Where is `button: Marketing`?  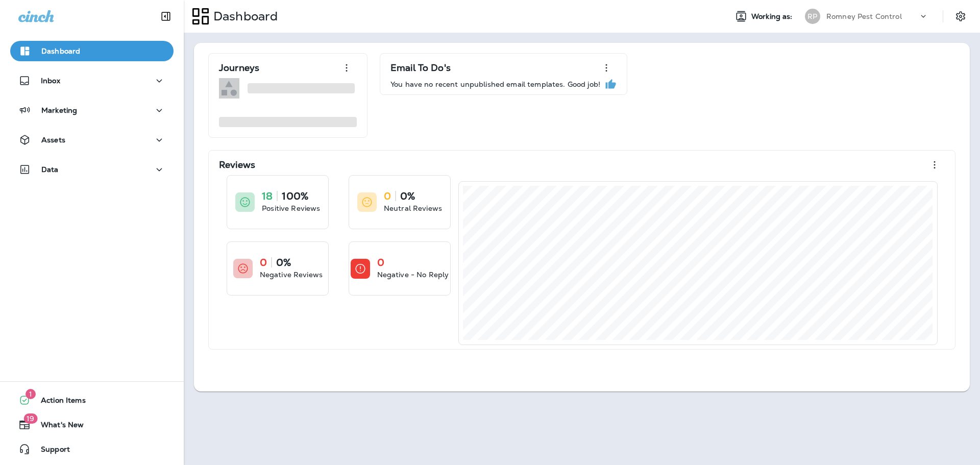
button: Marketing is located at coordinates (92, 110).